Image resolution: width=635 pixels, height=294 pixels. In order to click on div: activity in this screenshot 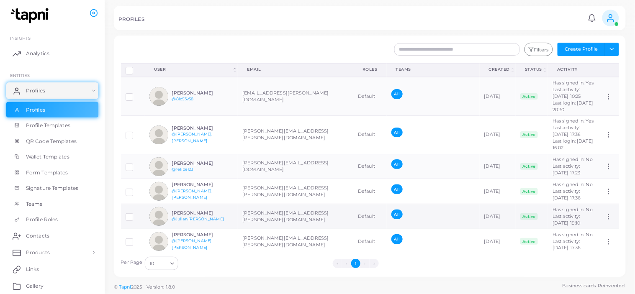, I will do `click(574, 70)`.